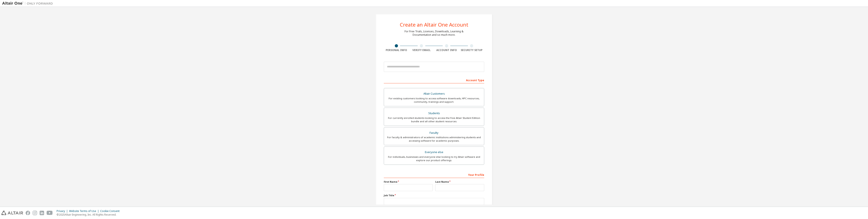 This screenshot has height=219, width=868. I want to click on div: Create an Altair One Account, so click(434, 25).